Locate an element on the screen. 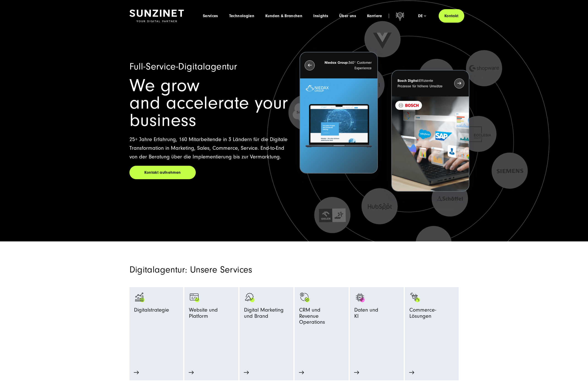  button: Niedax Group:360° Customer Experience Letztes Projekt von Niedax. Ein Laptop auf dem die Niedax W... is located at coordinates (338, 113).